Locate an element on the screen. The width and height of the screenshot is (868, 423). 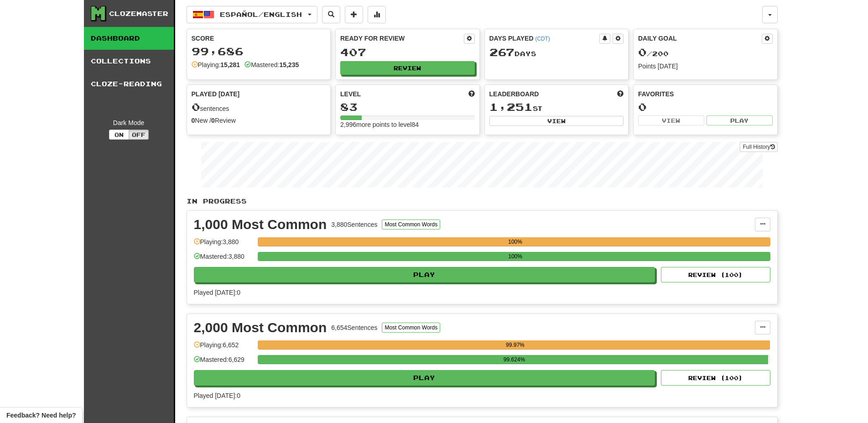
span: Leaderboard is located at coordinates (514, 94).